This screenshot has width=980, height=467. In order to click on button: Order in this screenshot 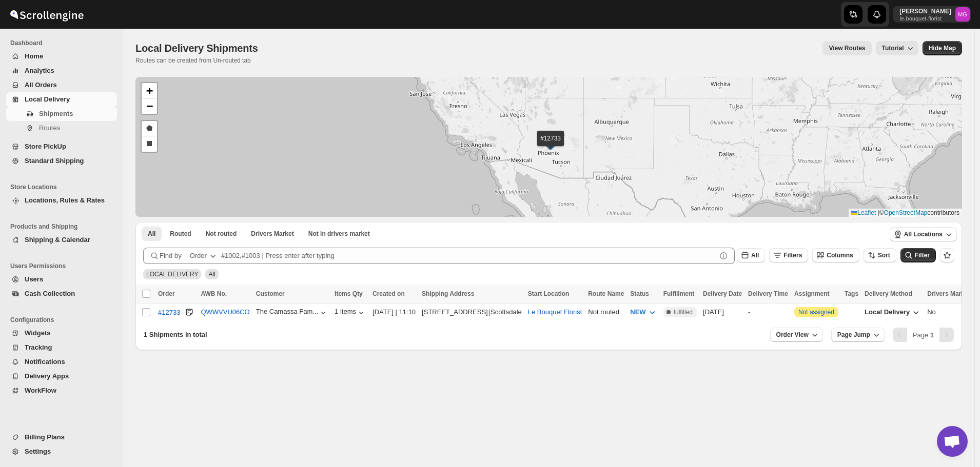, I will do `click(203, 256)`.